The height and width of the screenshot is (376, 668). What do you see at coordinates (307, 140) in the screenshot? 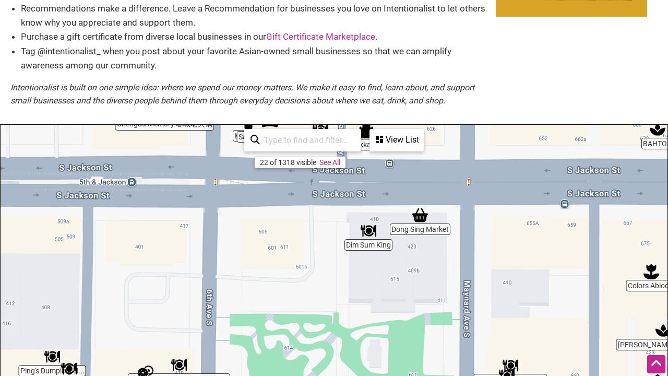
I see `input: Type to find and filter...` at bounding box center [307, 140].